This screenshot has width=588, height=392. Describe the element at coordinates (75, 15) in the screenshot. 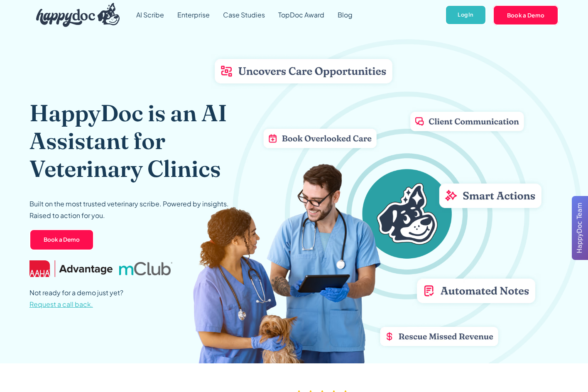

I see `a: home` at that location.